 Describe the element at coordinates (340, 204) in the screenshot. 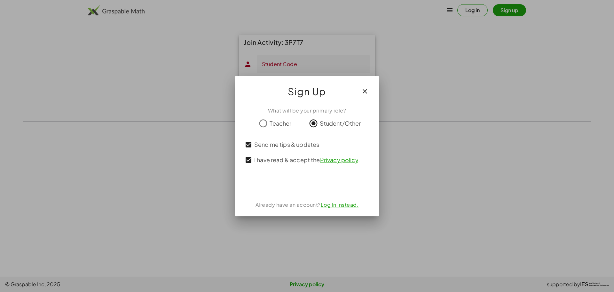

I see `a: Log In instead.` at that location.